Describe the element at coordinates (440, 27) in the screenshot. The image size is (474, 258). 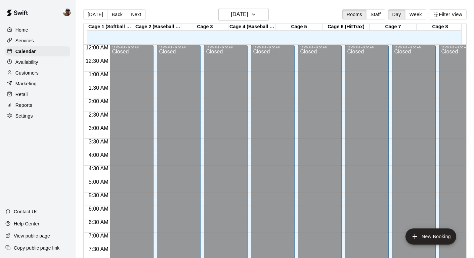
I see `div: Cage 8` at that location.